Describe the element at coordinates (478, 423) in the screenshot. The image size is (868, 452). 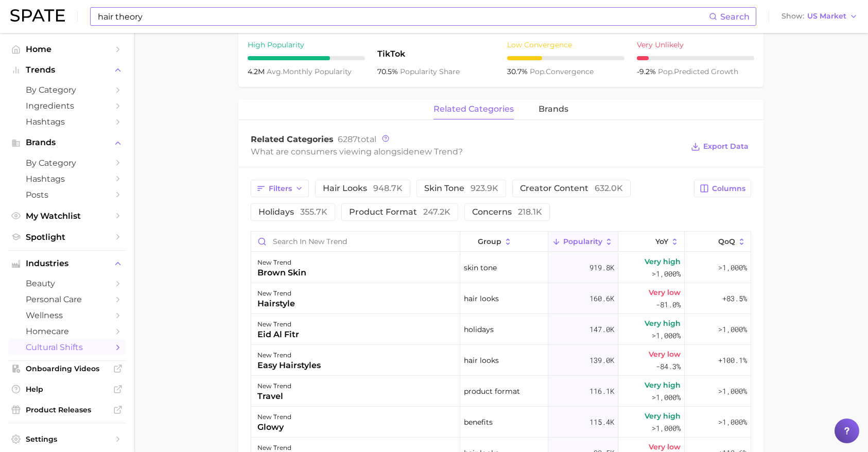
I see `span: benefits` at that location.